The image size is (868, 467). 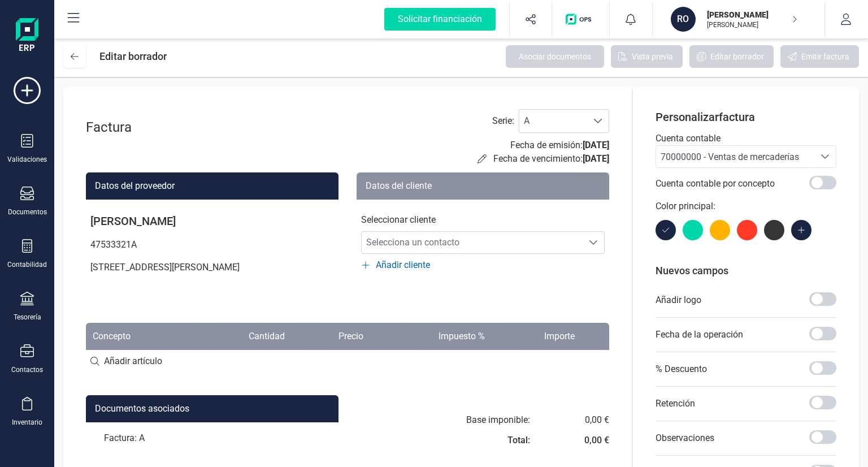 I want to click on div: RO, so click(x=683, y=19).